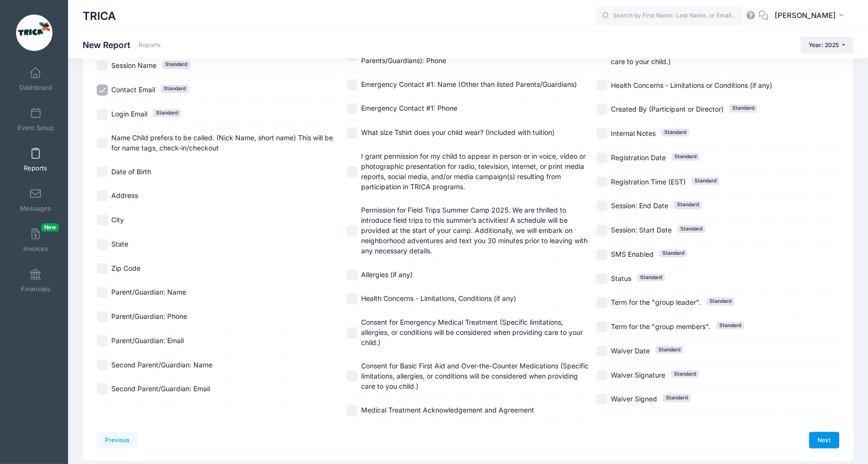  I want to click on span: Permission for Field Trips Summer Camp 2025. We are thrilled to introduce field trips to this sum..., so click(474, 230).